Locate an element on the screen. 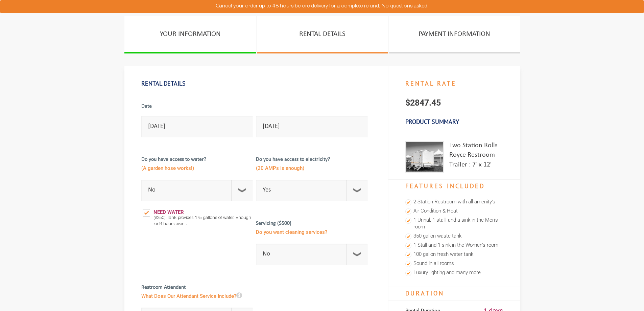 Image resolution: width=644 pixels, height=311 pixels. li: 1 Urinal, 1 stall, and a sink in the Men's room is located at coordinates (454, 224).